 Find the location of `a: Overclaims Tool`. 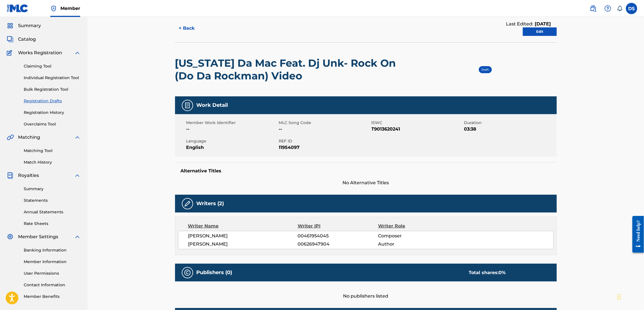

a: Overclaims Tool is located at coordinates (52, 124).